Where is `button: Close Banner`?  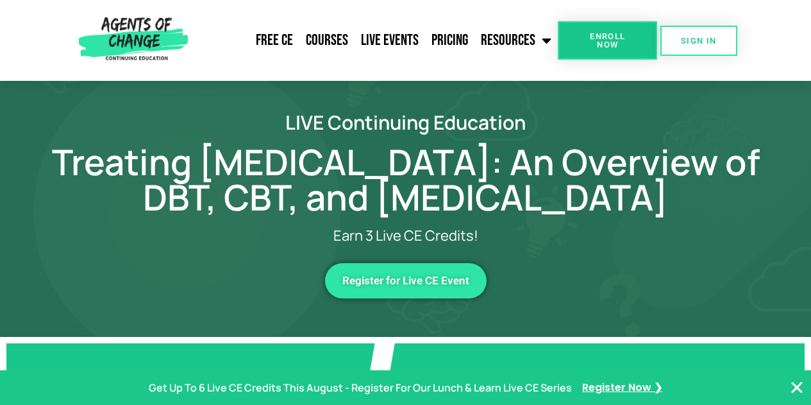 button: Close Banner is located at coordinates (797, 387).